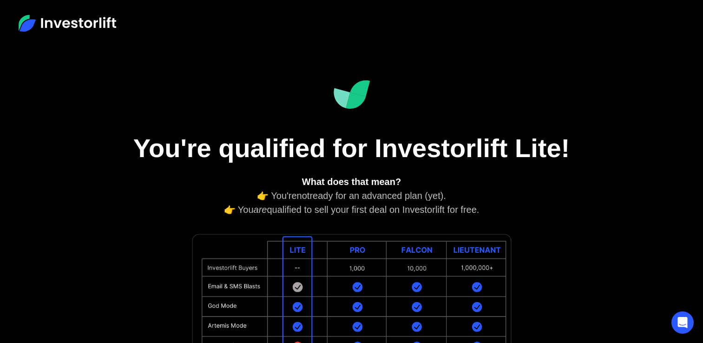 Image resolution: width=703 pixels, height=343 pixels. Describe the element at coordinates (352, 148) in the screenshot. I see `h1: You're qualified for Investorlift Lite!` at that location.